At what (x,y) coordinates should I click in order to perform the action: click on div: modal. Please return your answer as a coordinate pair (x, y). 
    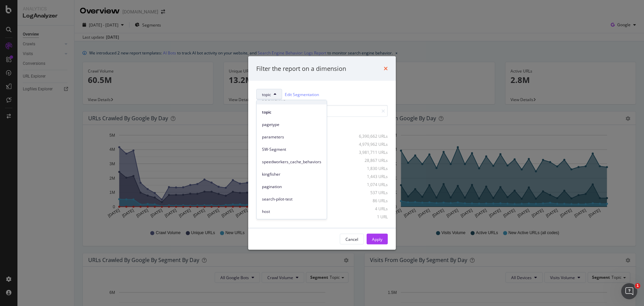
    Looking at the image, I should click on (322, 152).